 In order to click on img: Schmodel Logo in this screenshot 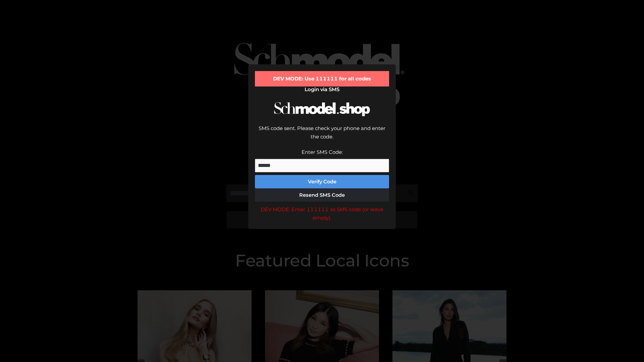, I will do `click(322, 109)`.